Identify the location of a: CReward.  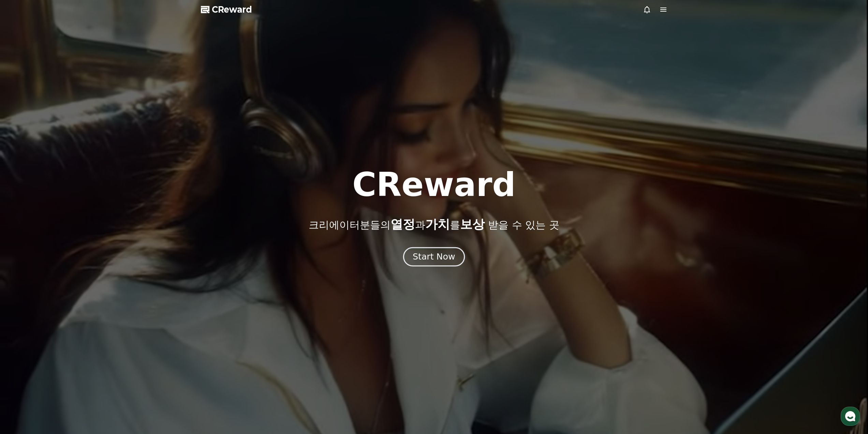
(227, 10).